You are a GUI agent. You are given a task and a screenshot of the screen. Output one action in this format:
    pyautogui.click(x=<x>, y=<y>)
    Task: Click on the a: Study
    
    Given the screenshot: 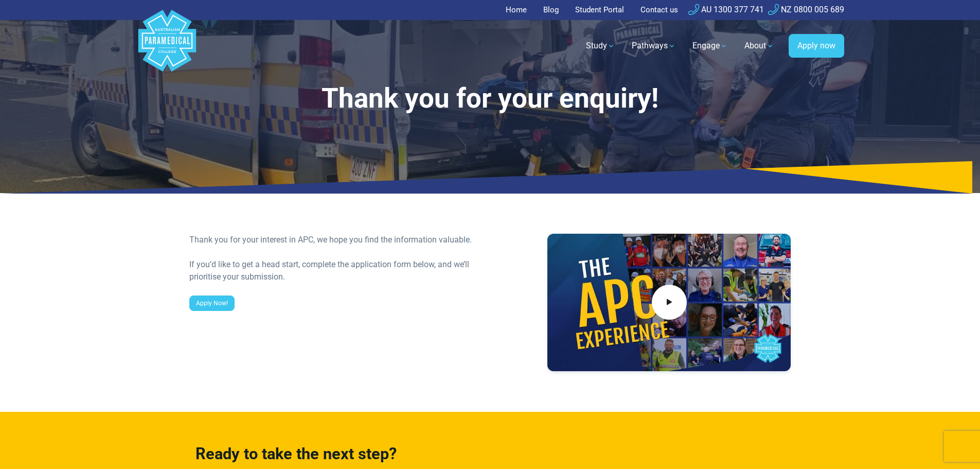 What is the action you would take?
    pyautogui.click(x=600, y=46)
    